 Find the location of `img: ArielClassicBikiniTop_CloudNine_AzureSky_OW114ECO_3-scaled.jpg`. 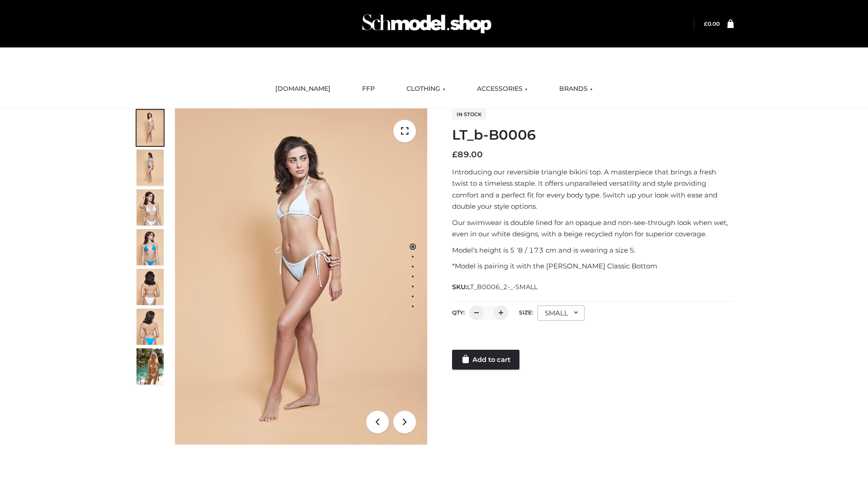

img: ArielClassicBikiniTop_CloudNine_AzureSky_OW114ECO_3-scaled.jpg is located at coordinates (150, 207).